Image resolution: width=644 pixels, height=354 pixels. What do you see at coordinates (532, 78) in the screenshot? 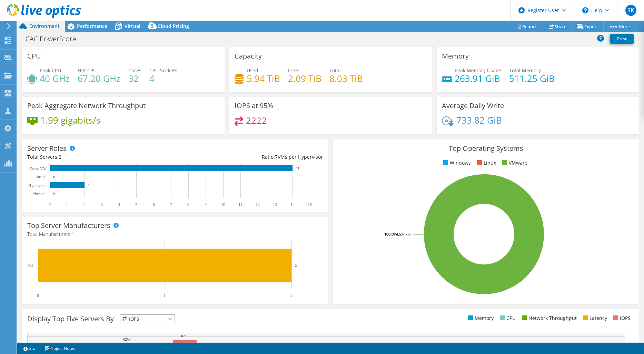
I see `h4: 511.25 GiB` at bounding box center [532, 78].